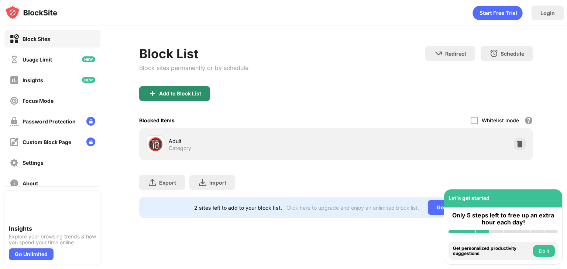 Image resolution: width=567 pixels, height=269 pixels. What do you see at coordinates (47, 142) in the screenshot?
I see `div: Custom Block Page` at bounding box center [47, 142].